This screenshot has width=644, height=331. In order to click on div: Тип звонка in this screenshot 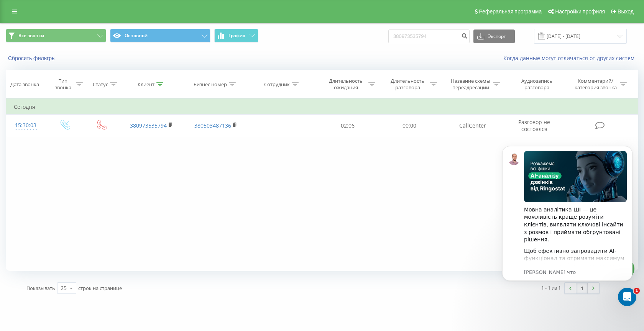, I will do `click(63, 84)`.